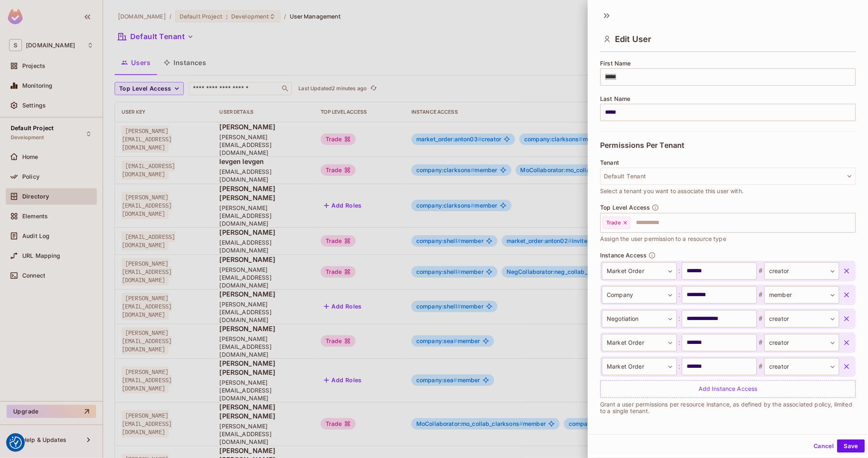 The width and height of the screenshot is (868, 458). I want to click on span: Assign the user permission to a resource type, so click(664, 239).